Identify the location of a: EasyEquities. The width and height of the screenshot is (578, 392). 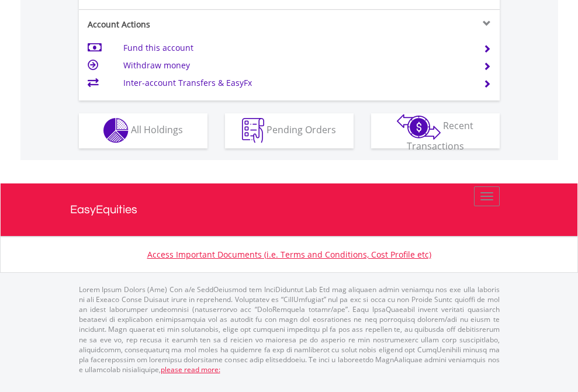
(290, 210).